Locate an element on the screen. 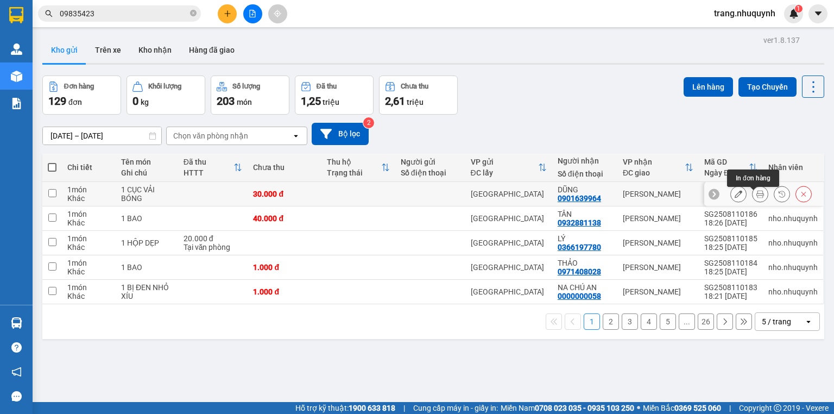  div: NA CHÚ AN is located at coordinates (584, 287).